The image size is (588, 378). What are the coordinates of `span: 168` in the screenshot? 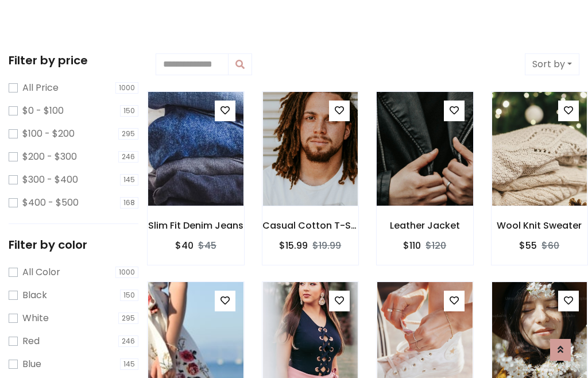 It's located at (129, 203).